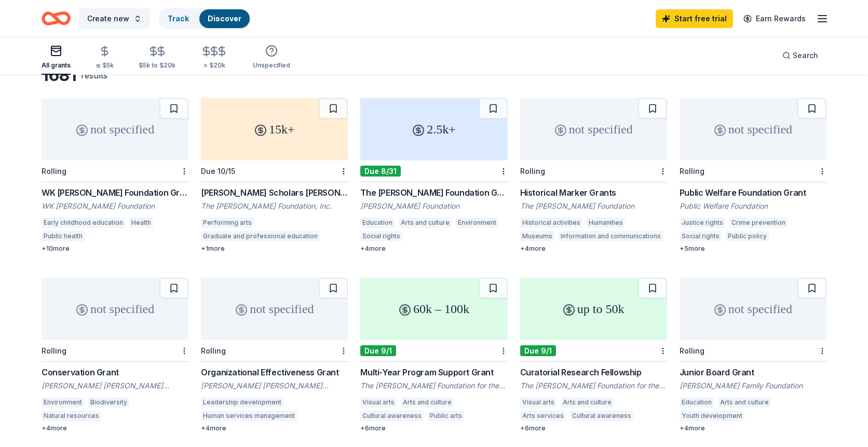 Image resolution: width=868 pixels, height=447 pixels. Describe the element at coordinates (249, 416) in the screenshot. I see `div: Human services management` at that location.